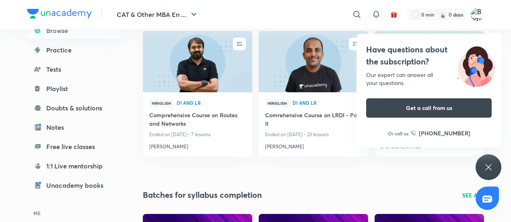 Image resolution: width=511 pixels, height=222 pixels. Describe the element at coordinates (74, 69) in the screenshot. I see `a: Tests` at that location.